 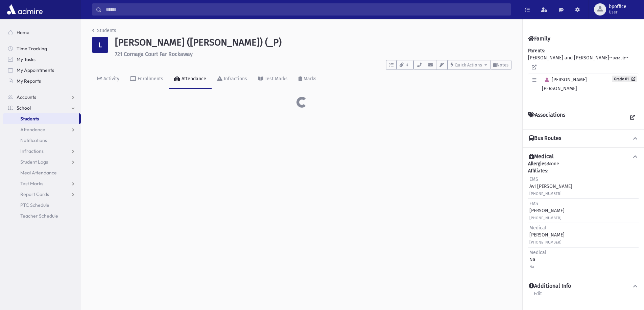 I want to click on div: None, so click(x=583, y=216).